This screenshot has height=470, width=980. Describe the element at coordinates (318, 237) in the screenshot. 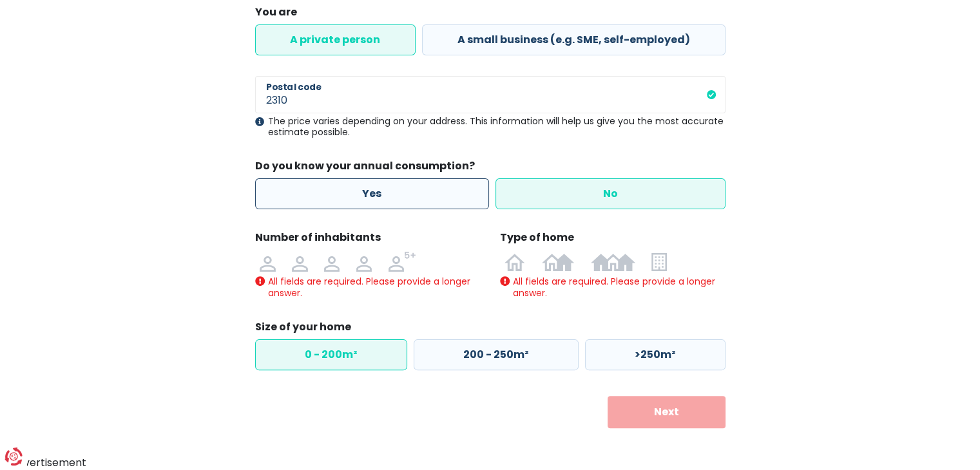

I see `font: Number of inhabitants` at that location.